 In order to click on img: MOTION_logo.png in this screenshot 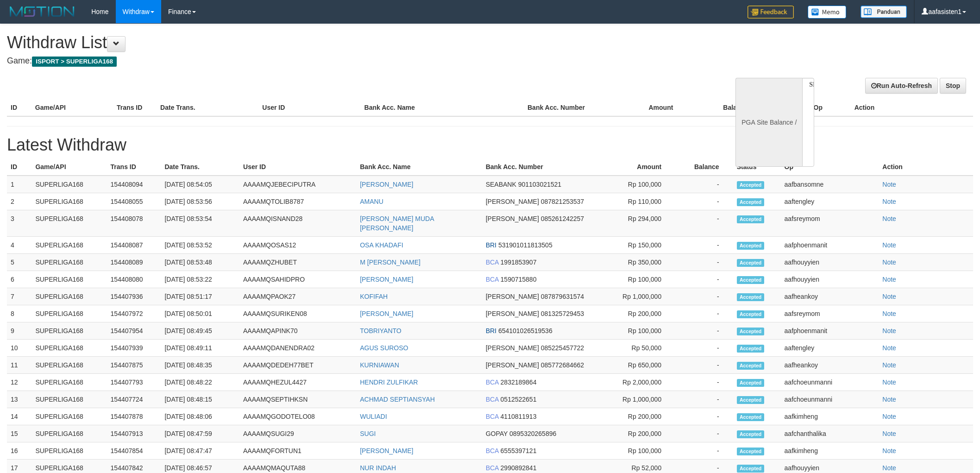, I will do `click(43, 11)`.